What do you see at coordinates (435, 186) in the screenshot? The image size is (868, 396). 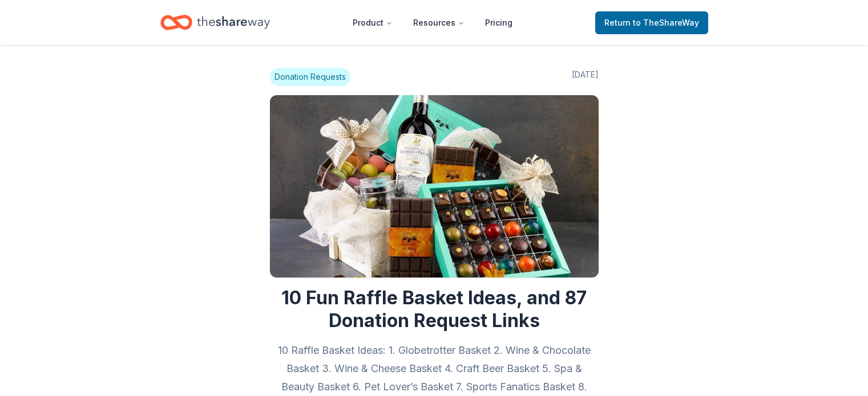 I see `img: Image for 10 Fun Raffle Basket Ideas, and 87 Donation Request Links` at bounding box center [435, 186].